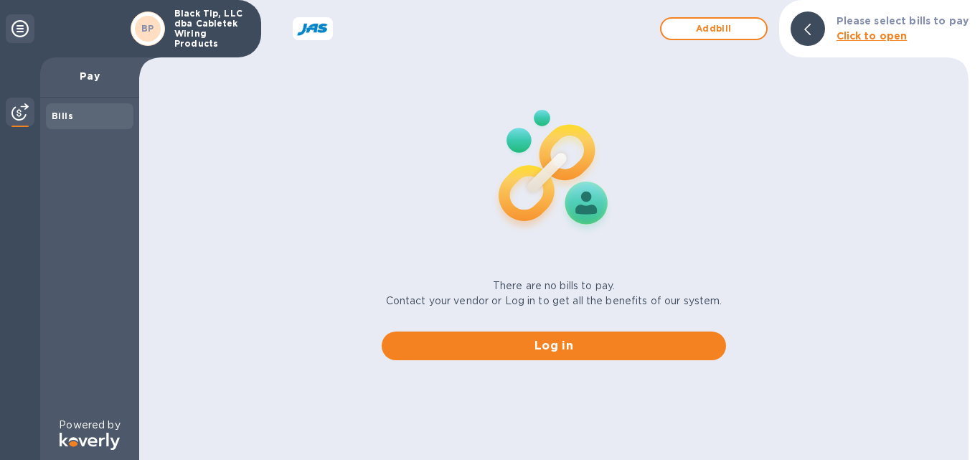 The width and height of the screenshot is (980, 460). What do you see at coordinates (148, 28) in the screenshot?
I see `b: BP` at bounding box center [148, 28].